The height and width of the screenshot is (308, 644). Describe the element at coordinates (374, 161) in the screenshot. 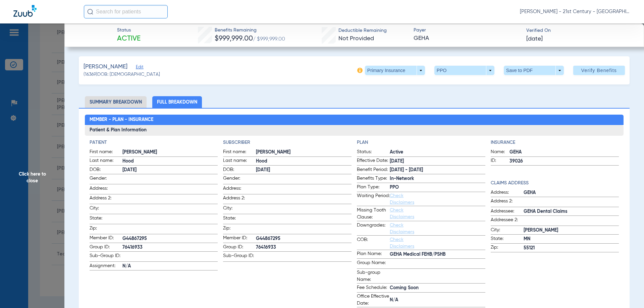

I see `span: Effective Date:` at that location.